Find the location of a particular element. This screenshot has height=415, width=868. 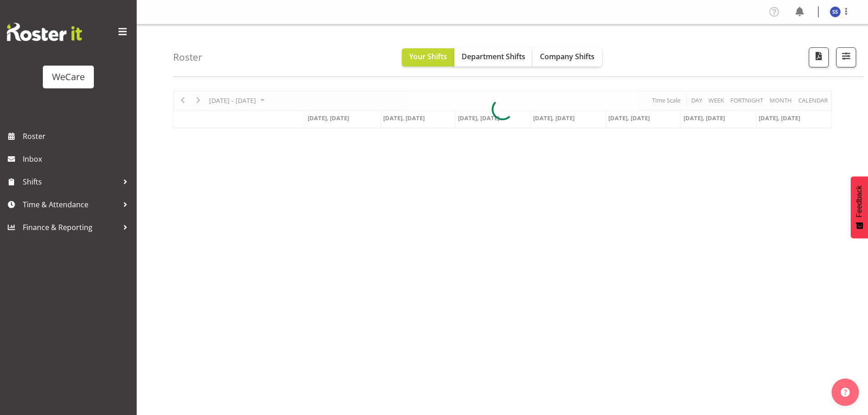

button: Filter Shifts is located at coordinates (846, 57).